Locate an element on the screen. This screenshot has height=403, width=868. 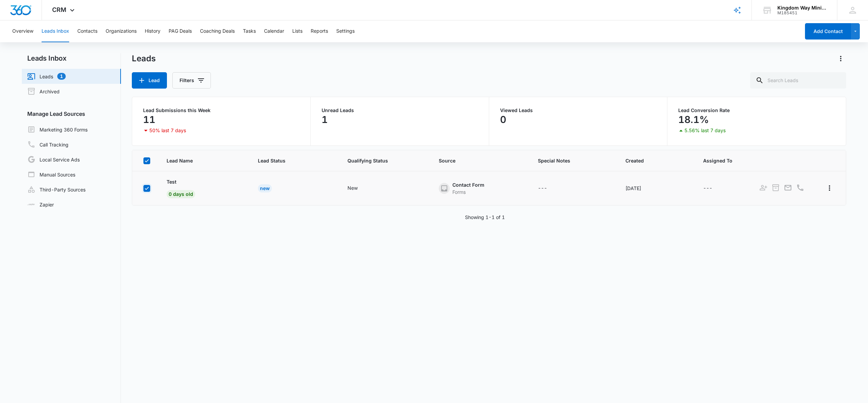
button: Archive is located at coordinates (776, 188).